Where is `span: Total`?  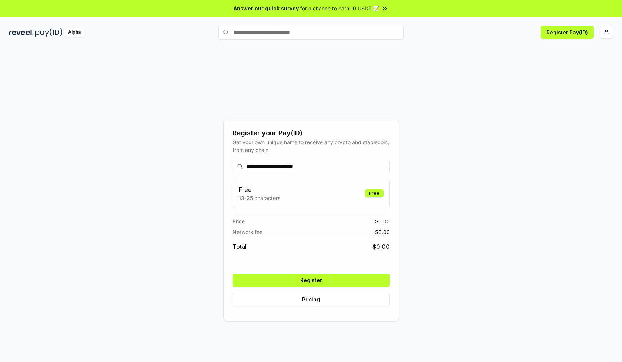 span: Total is located at coordinates (239, 247).